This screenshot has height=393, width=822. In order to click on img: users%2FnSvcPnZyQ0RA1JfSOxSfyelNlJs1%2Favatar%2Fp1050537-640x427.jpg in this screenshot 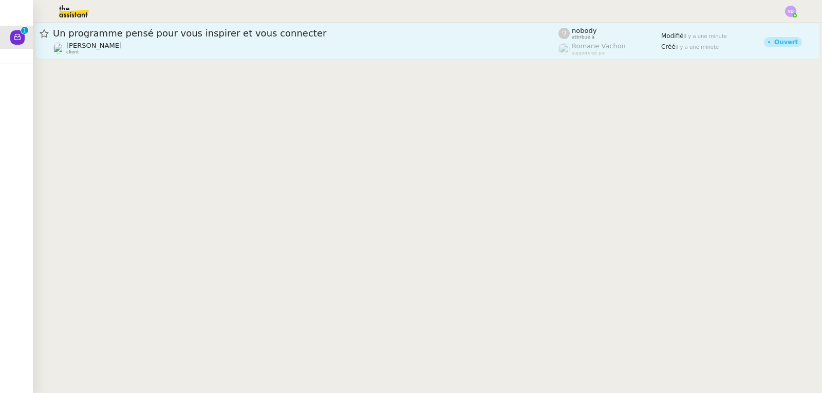, I will do `click(59, 48)`.